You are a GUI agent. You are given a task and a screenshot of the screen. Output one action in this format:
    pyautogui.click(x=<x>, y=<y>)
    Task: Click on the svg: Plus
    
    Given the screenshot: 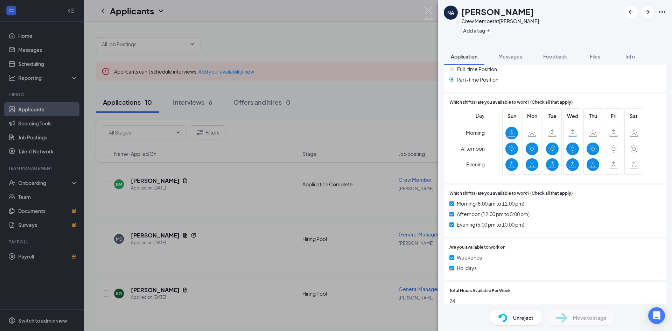 What is the action you would take?
    pyautogui.click(x=489, y=30)
    